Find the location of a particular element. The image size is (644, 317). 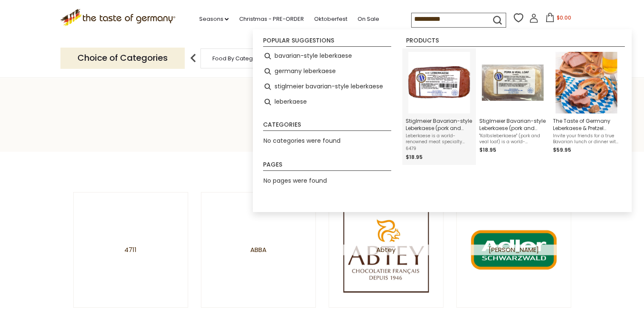

a: Abtey is located at coordinates (386, 250).